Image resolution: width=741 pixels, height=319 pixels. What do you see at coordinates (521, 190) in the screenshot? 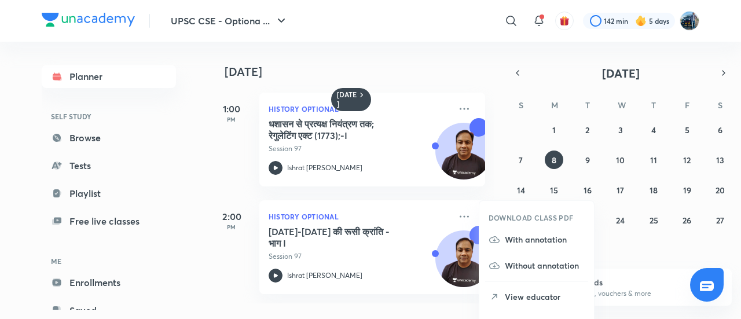
I see `button: September 14, 2025` at bounding box center [521, 190].